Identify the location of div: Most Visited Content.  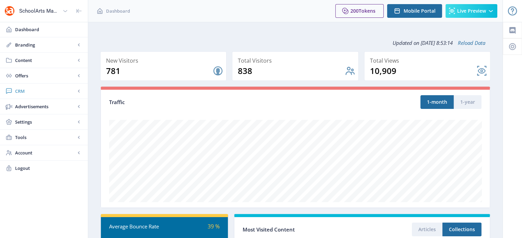
(302, 230).